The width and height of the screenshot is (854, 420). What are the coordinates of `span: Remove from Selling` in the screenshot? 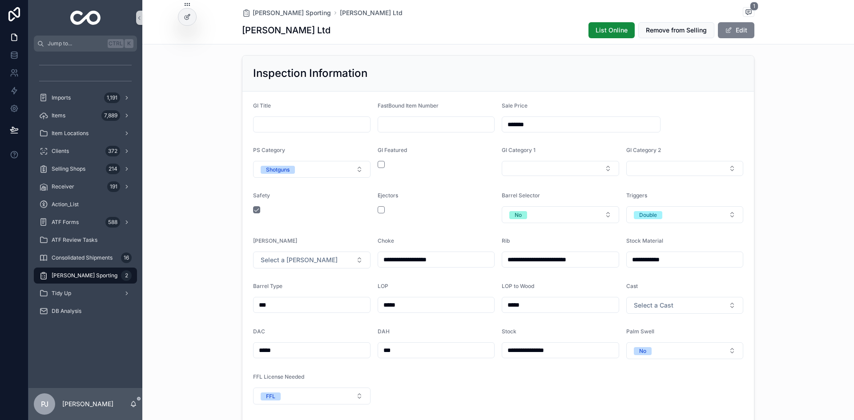 It's located at (676, 30).